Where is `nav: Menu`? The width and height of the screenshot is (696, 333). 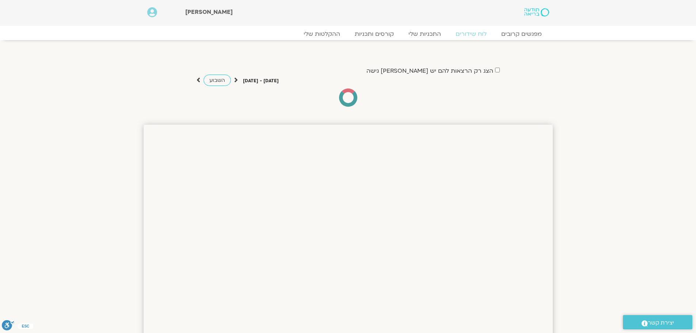
nav: Menu is located at coordinates (348, 34).